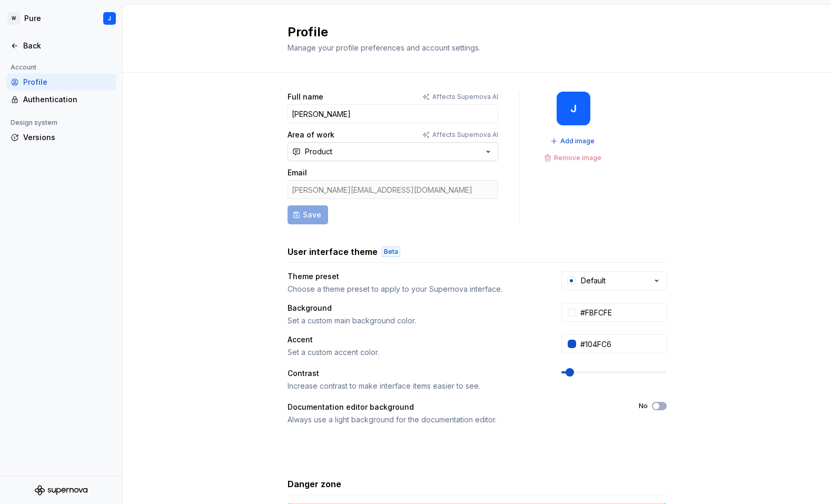 The image size is (831, 504). Describe the element at coordinates (643, 406) in the screenshot. I see `label: No` at that location.